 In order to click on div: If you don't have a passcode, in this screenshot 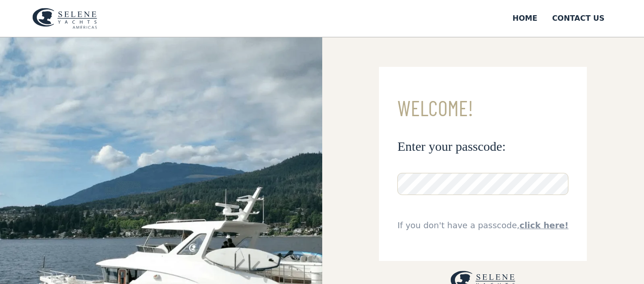, I will do `click(482, 225)`.